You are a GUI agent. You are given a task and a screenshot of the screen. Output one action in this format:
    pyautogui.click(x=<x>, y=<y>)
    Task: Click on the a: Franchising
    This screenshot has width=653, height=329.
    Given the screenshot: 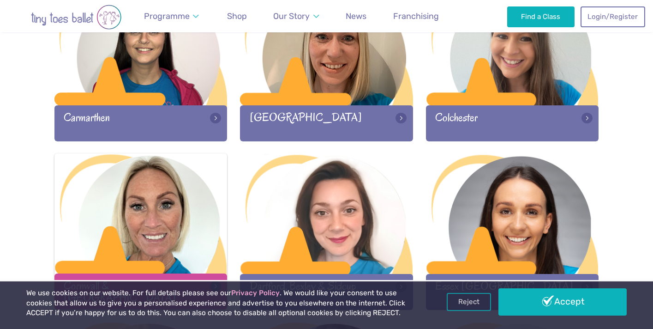 What is the action you would take?
    pyautogui.click(x=416, y=16)
    